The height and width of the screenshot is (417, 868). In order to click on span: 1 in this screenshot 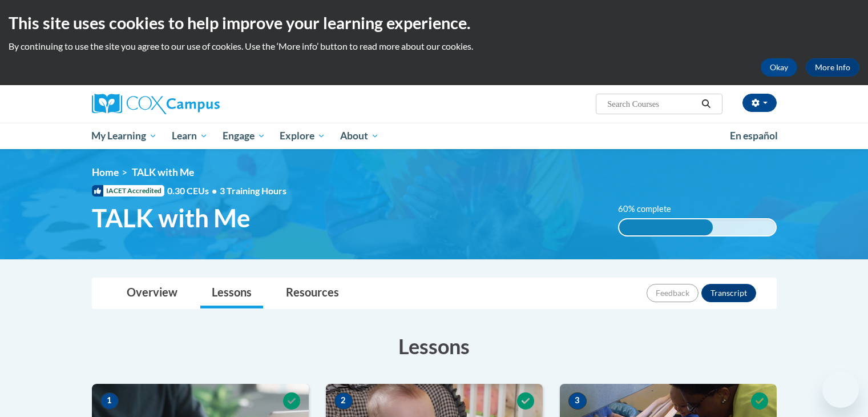, I will do `click(109, 401)`.